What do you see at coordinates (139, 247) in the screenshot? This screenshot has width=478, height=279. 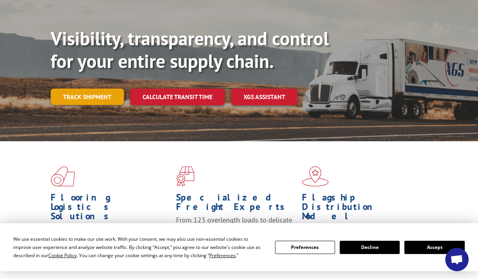 I see `div: We use essential cookies to make our site work. With your consent, we may also use non-essential ...` at bounding box center [139, 247].